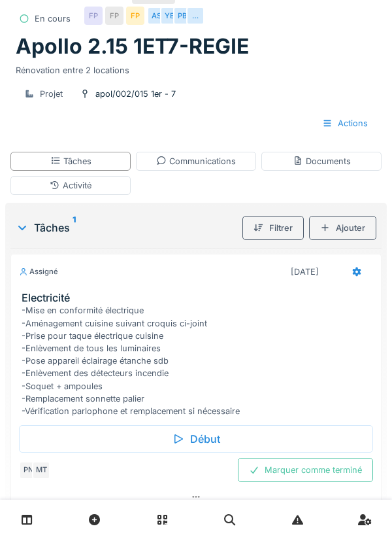 The width and height of the screenshot is (392, 539). What do you see at coordinates (132, 47) in the screenshot?
I see `h1: Apollo 2.15 1ET7-REGIE` at bounding box center [132, 47].